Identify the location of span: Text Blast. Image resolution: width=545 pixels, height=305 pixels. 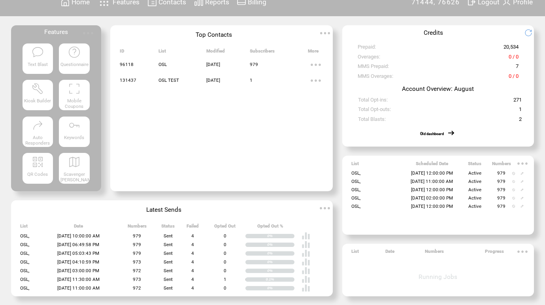
(38, 64).